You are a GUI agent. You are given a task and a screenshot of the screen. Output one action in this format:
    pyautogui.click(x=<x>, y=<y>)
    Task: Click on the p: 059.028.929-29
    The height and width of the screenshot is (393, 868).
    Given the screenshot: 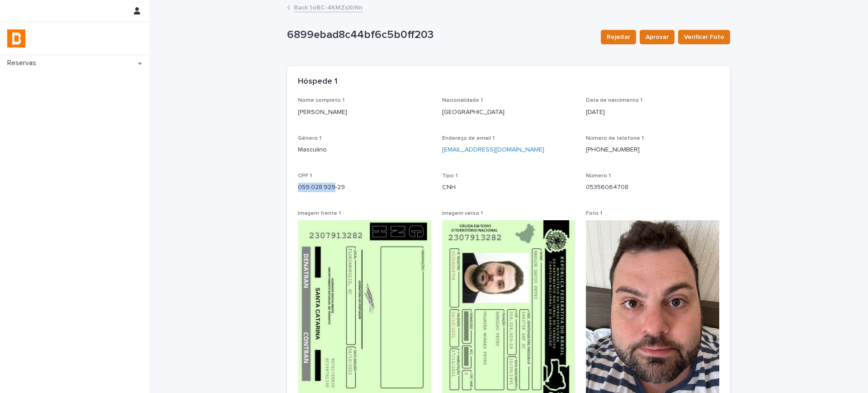 What is the action you would take?
    pyautogui.click(x=364, y=187)
    